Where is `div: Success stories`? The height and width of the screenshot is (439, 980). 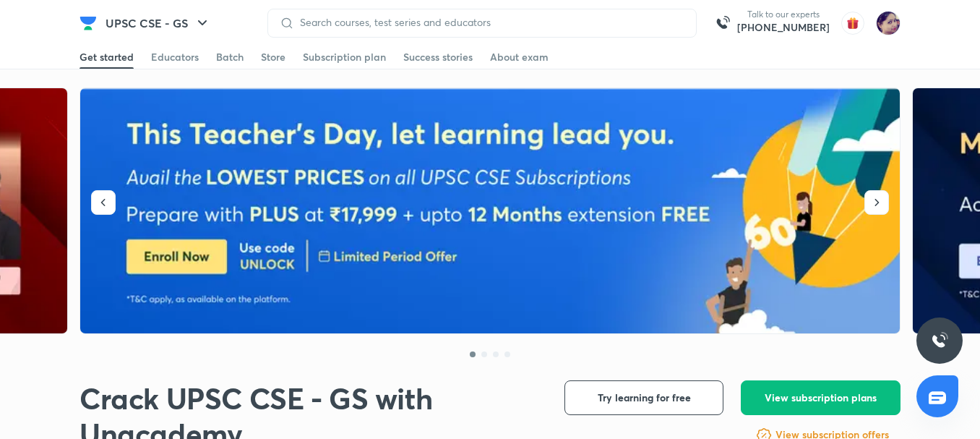 div: Success stories is located at coordinates (438, 57).